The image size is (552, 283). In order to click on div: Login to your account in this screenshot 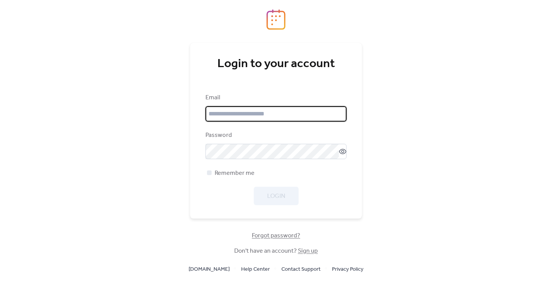, I will do `click(276, 64)`.